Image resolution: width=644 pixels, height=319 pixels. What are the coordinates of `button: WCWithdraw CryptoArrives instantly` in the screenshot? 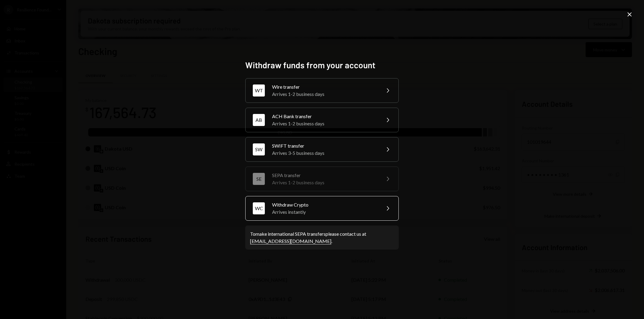 It's located at (322, 208).